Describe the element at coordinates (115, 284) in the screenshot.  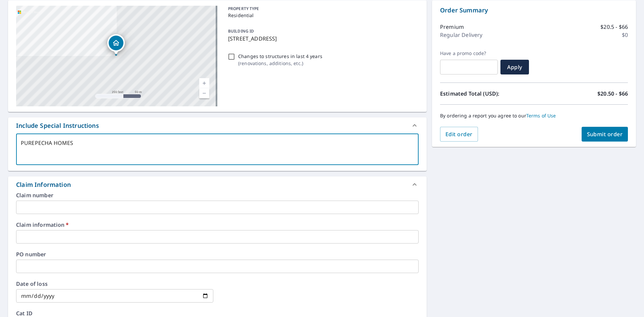
I see `label: Date of loss` at that location.